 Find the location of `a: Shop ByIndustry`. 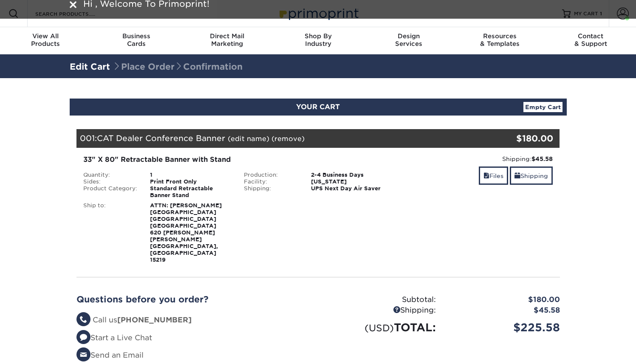

a: Shop ByIndustry is located at coordinates (318, 41).